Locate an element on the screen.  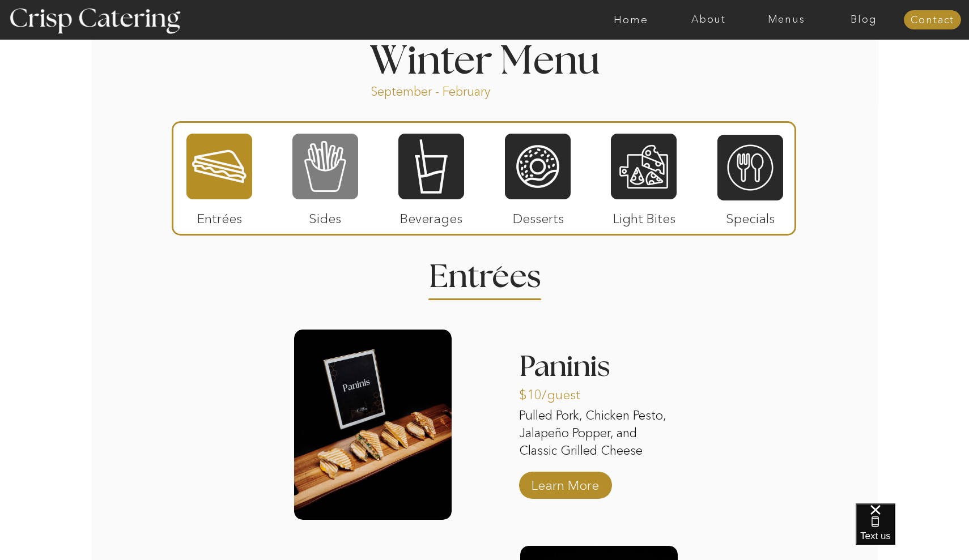
p: $10/guest is located at coordinates (557, 392).